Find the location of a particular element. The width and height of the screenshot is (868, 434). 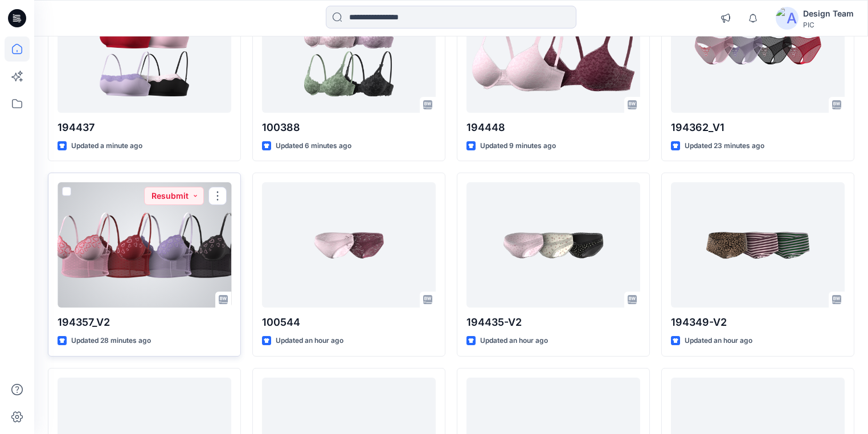

p: Updated 23 minutes ago is located at coordinates (724, 146).